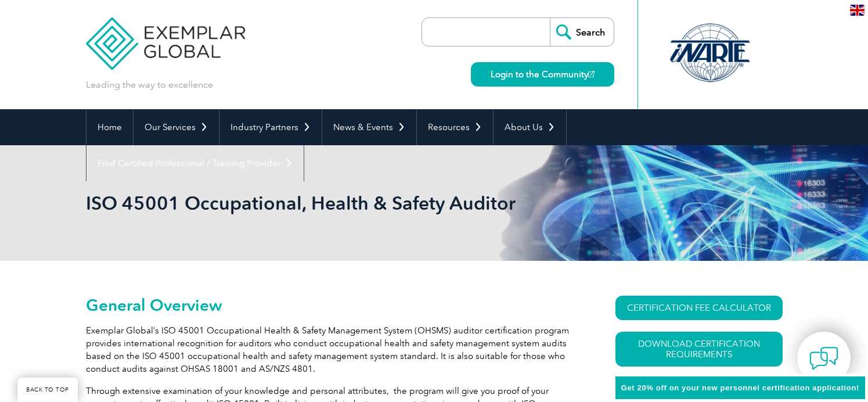 Image resolution: width=868 pixels, height=402 pixels. Describe the element at coordinates (271, 127) in the screenshot. I see `a: Industry Partners` at that location.